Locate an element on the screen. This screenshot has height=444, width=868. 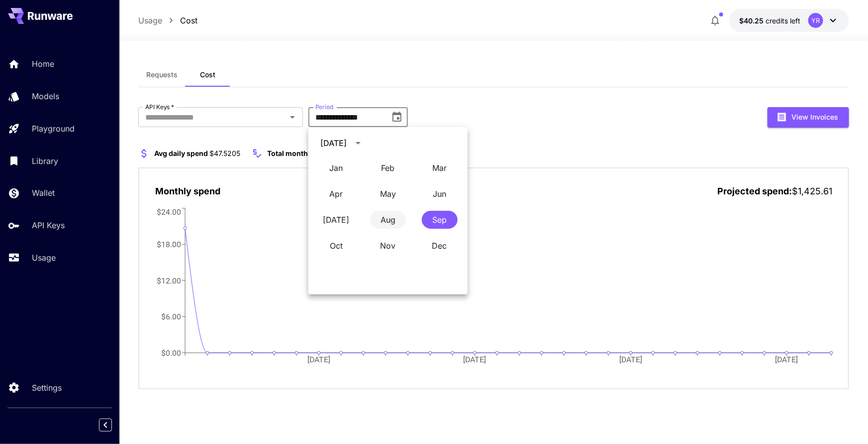
p: Playground is located at coordinates (54, 128).